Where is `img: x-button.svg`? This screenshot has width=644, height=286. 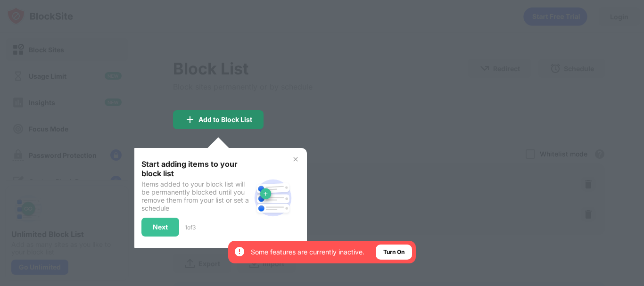
img: x-button.svg is located at coordinates (296, 159).